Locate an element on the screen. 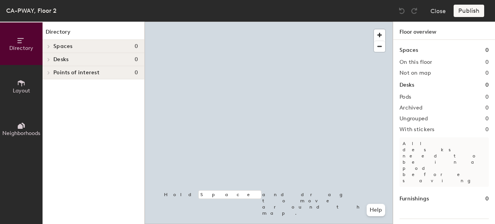  h2: Ungrouped is located at coordinates (413, 119).